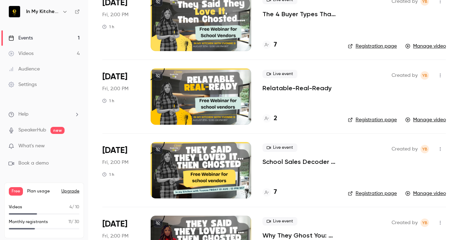  Describe the element at coordinates (20, 38) in the screenshot. I see `div: Events` at that location.